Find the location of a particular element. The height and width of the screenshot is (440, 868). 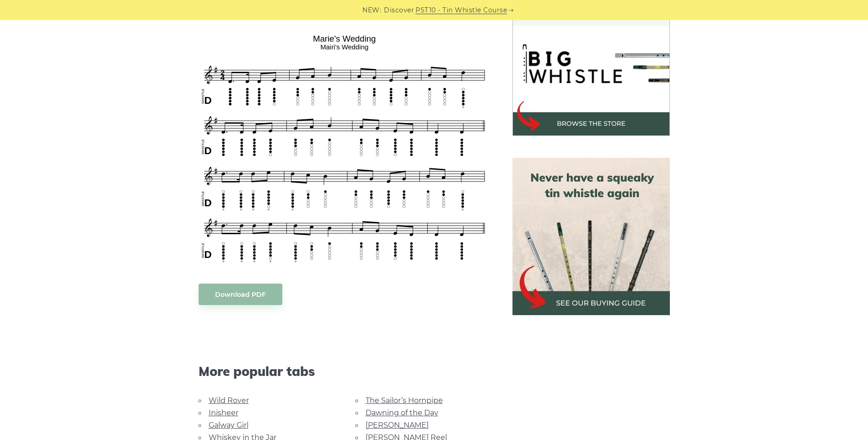

a: Download PDF is located at coordinates (240, 294).